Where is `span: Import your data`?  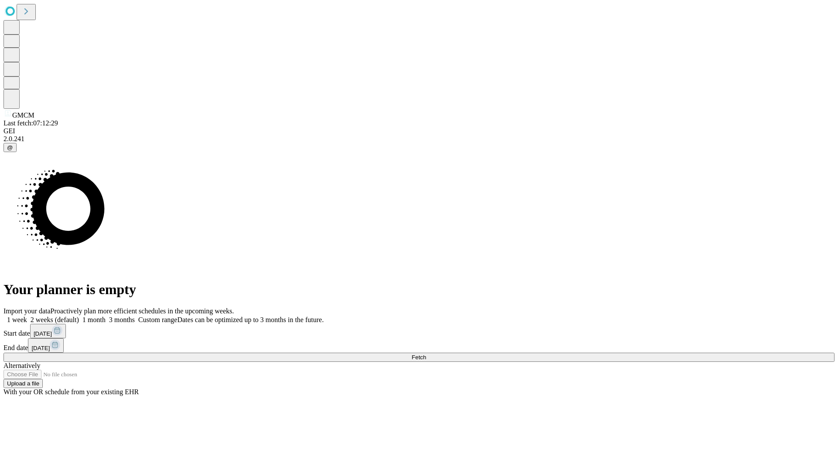 span: Import your data is located at coordinates (27, 310).